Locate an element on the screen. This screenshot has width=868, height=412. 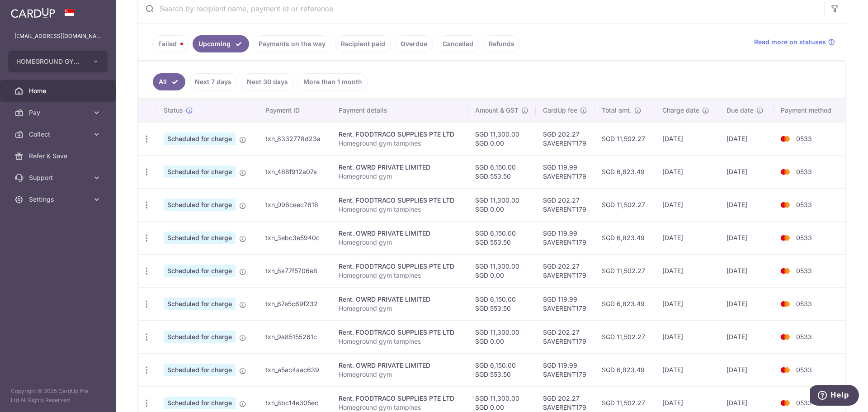
span: Home is located at coordinates (58, 91).